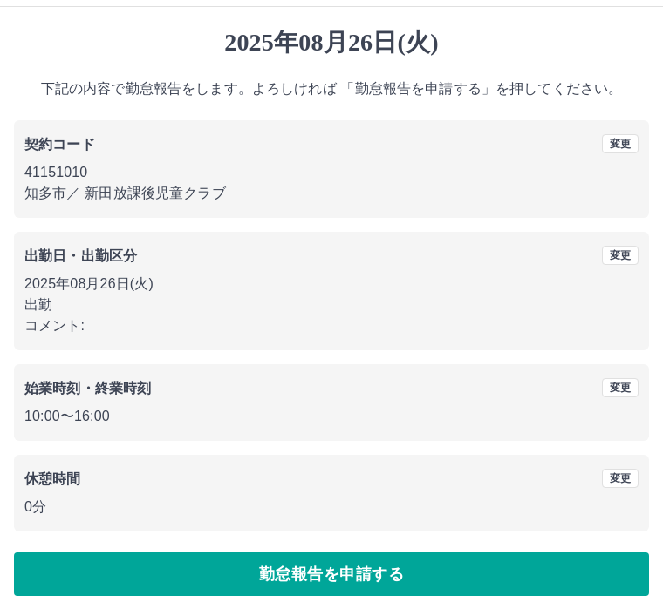 Image resolution: width=663 pixels, height=616 pixels. What do you see at coordinates (331, 173) in the screenshot?
I see `p: 41151010` at bounding box center [331, 173].